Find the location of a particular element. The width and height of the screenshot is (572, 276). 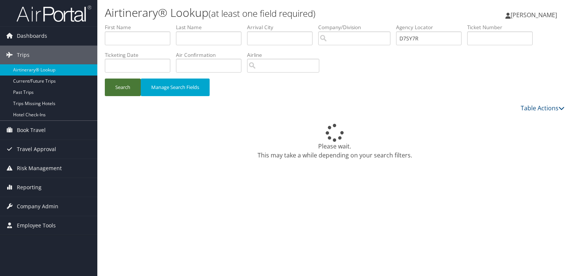

span: Trips is located at coordinates (23, 55).